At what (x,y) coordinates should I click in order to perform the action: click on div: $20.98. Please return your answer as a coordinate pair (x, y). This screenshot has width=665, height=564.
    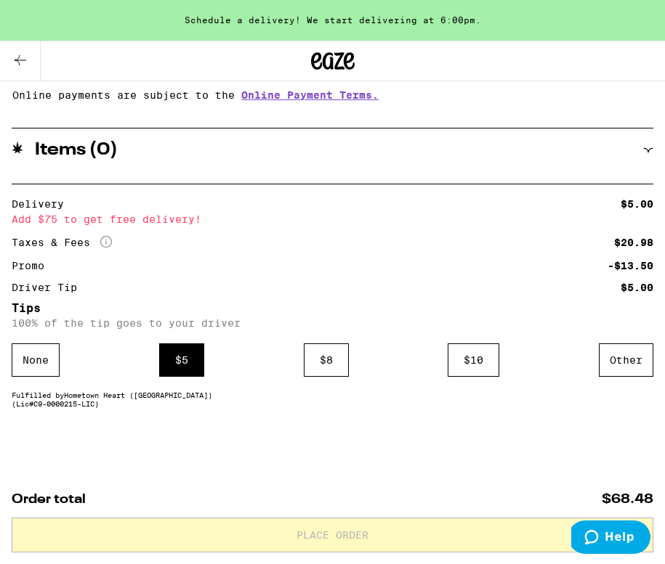
    Looking at the image, I should click on (633, 243).